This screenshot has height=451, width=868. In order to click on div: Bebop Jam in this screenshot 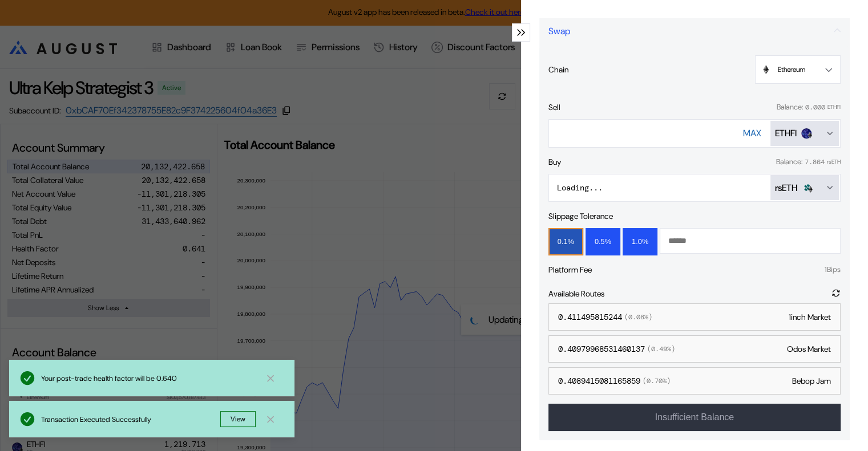, I will do `click(811, 381)`.